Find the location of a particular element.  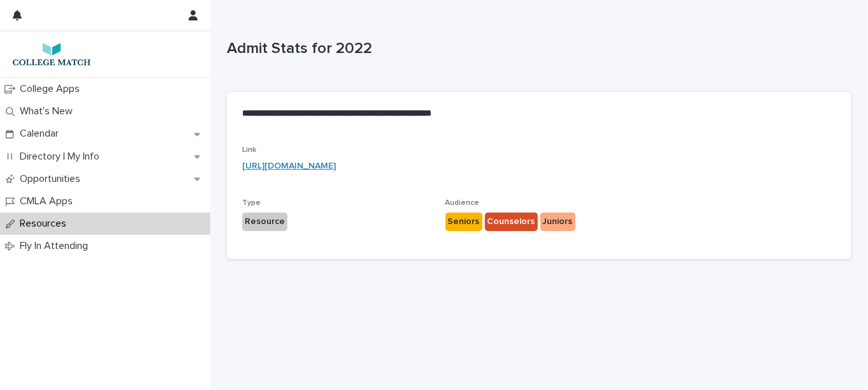

img: 7lzNxMuQ9KqU1pwTAr0j is located at coordinates (52, 54).